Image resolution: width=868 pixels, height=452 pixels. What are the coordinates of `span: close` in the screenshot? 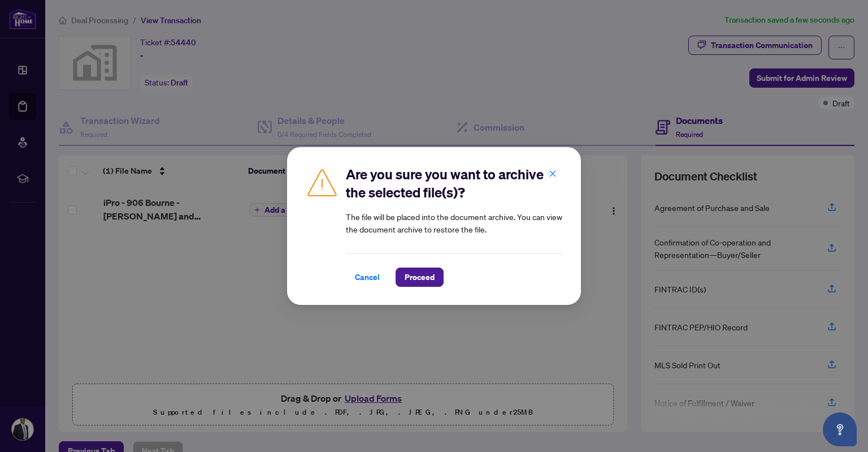 It's located at (553, 173).